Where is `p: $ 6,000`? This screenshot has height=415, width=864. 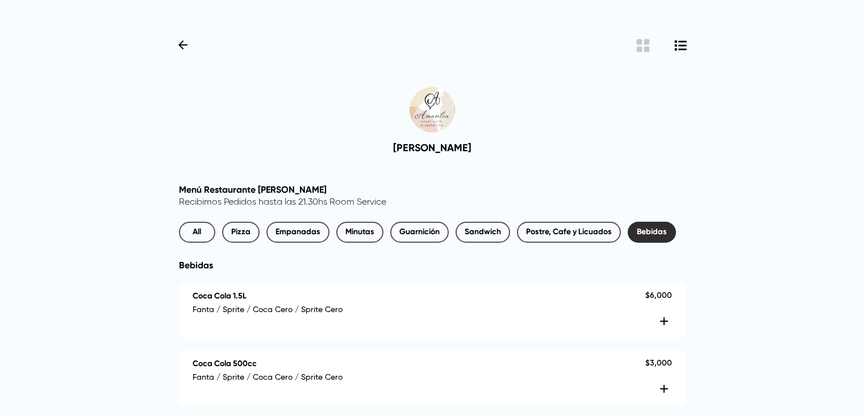
p: $ 6,000 is located at coordinates (659, 296).